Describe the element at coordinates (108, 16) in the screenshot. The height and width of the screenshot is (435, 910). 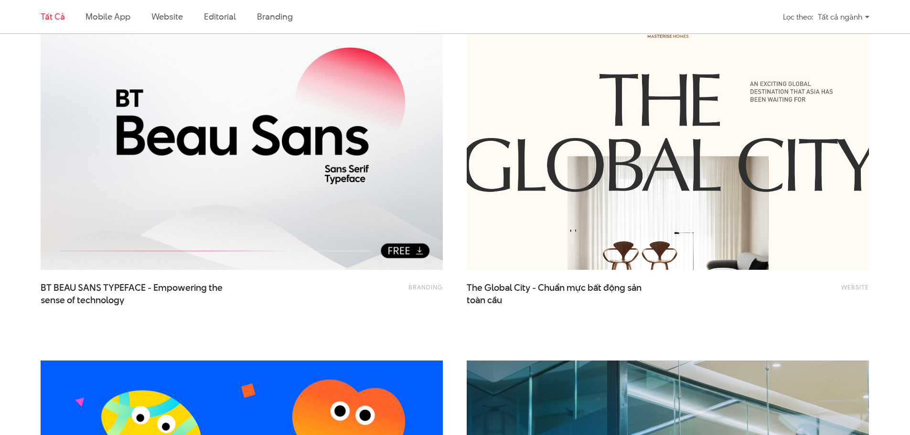
I see `a: Mobile app` at that location.